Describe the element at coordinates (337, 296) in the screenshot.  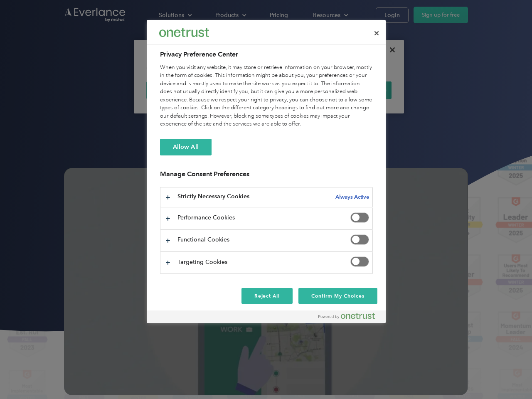
I see `button: Confirm My Choices` at that location.